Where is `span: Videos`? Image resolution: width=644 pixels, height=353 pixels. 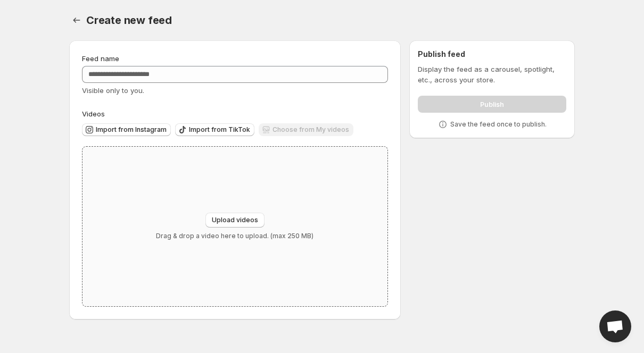
span: Videos is located at coordinates (93, 114).